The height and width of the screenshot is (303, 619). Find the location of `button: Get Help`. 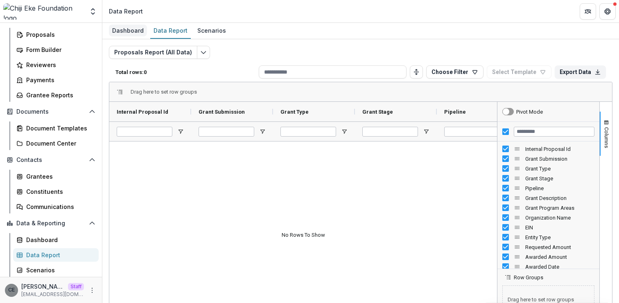

button: Get Help is located at coordinates (608, 11).